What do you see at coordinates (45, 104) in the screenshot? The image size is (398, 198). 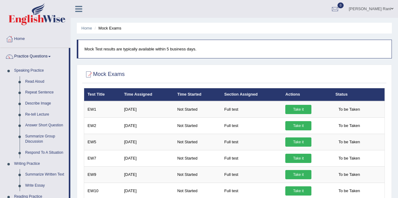 I see `a: Describe Image` at bounding box center [45, 104].